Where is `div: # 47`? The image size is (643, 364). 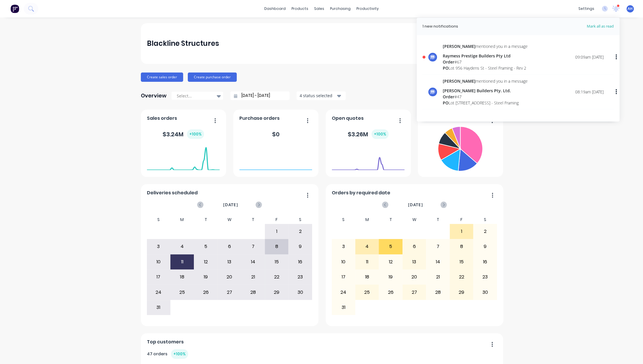
div: # 47 is located at coordinates (485, 96).